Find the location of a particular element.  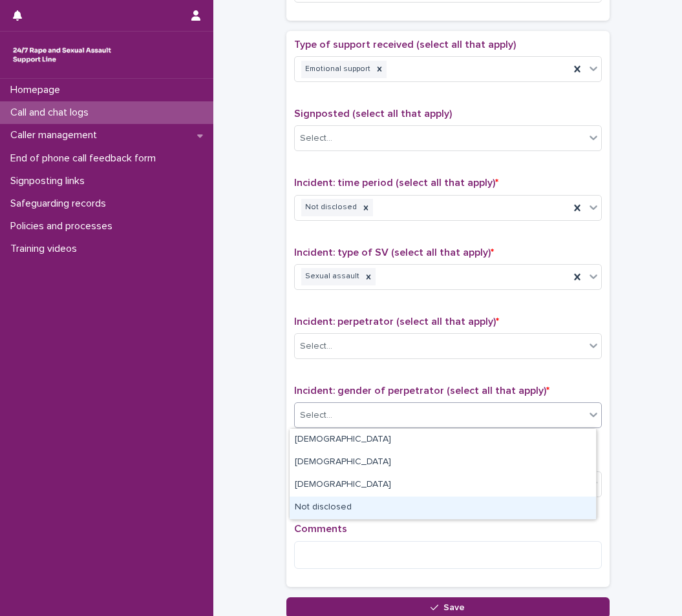

span: Comments is located at coordinates (320, 529).